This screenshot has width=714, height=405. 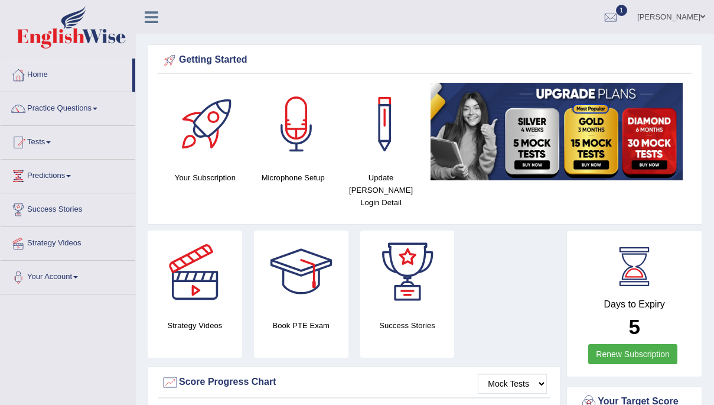 I want to click on div: Getting Started, so click(x=425, y=60).